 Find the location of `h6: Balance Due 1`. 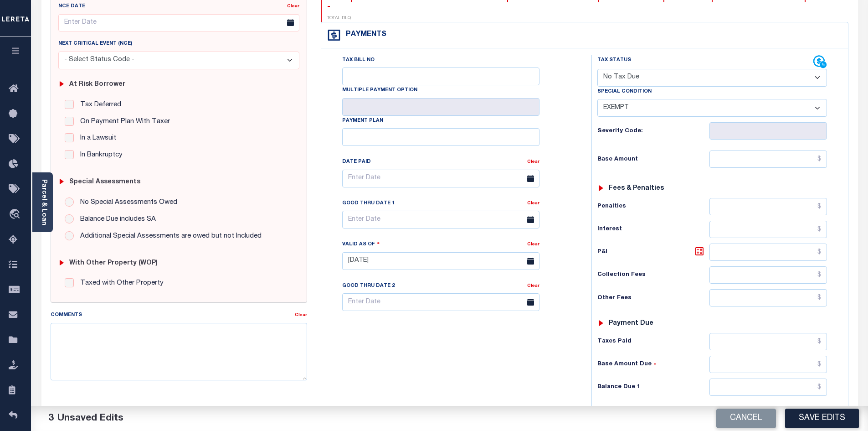

h6: Balance Due 1 is located at coordinates (653, 387).